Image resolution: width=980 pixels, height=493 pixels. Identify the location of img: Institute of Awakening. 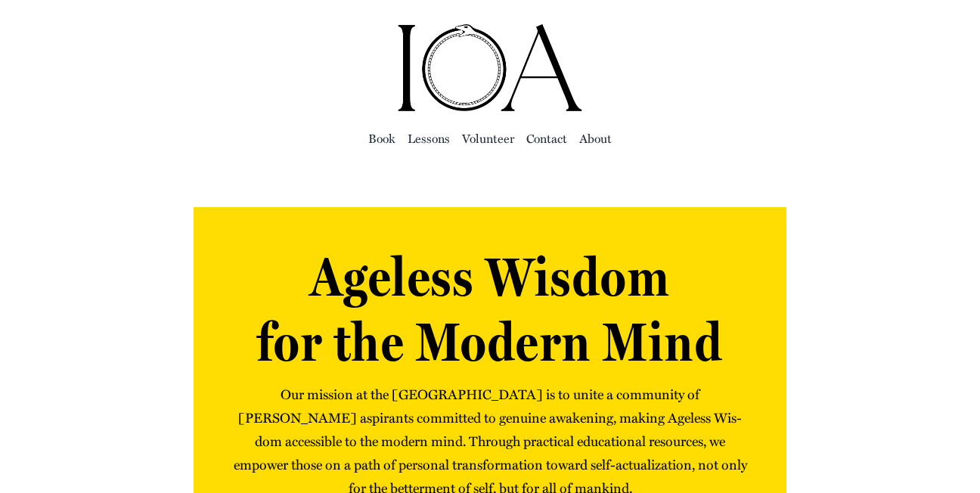
(490, 68).